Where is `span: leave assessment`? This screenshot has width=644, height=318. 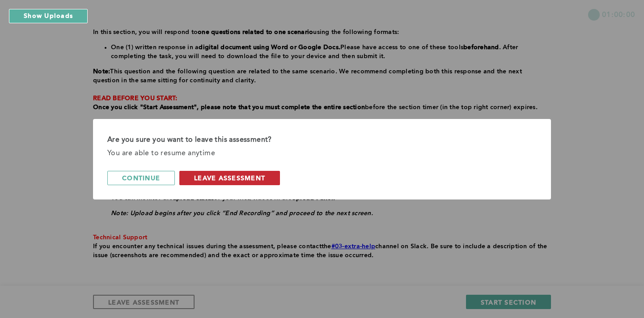
span: leave assessment is located at coordinates (229, 178).